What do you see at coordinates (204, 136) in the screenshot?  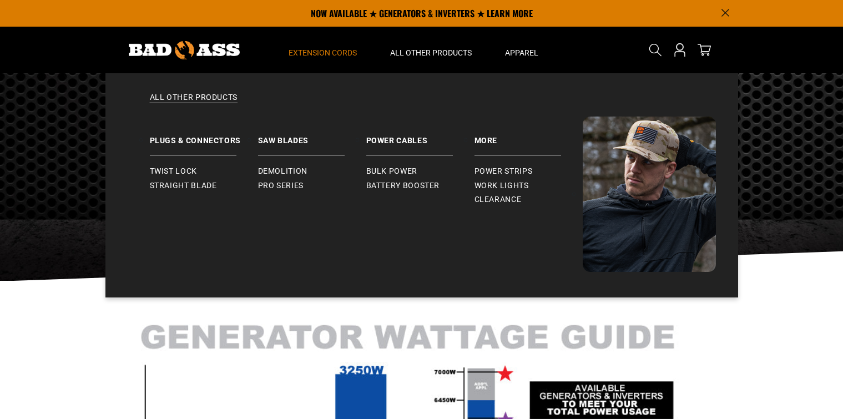 I see `a: Plugs & Connectors` at bounding box center [204, 136].